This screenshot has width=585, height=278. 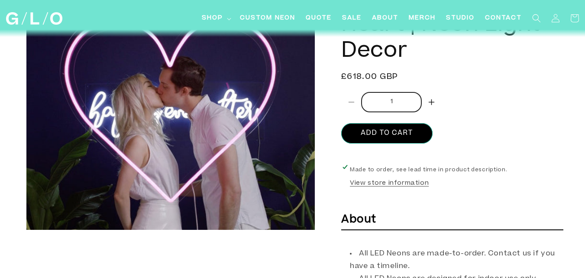 I want to click on h1: Heart | Neon Light Decor, so click(x=452, y=39).